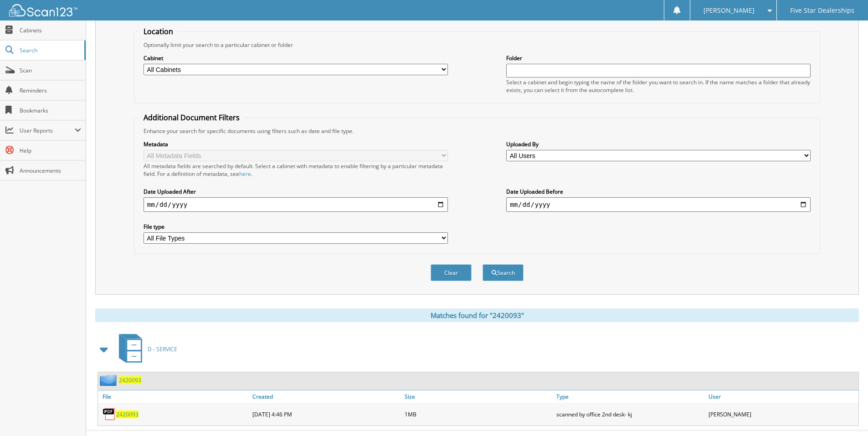 This screenshot has width=868, height=436. I want to click on span: Announcements, so click(50, 170).